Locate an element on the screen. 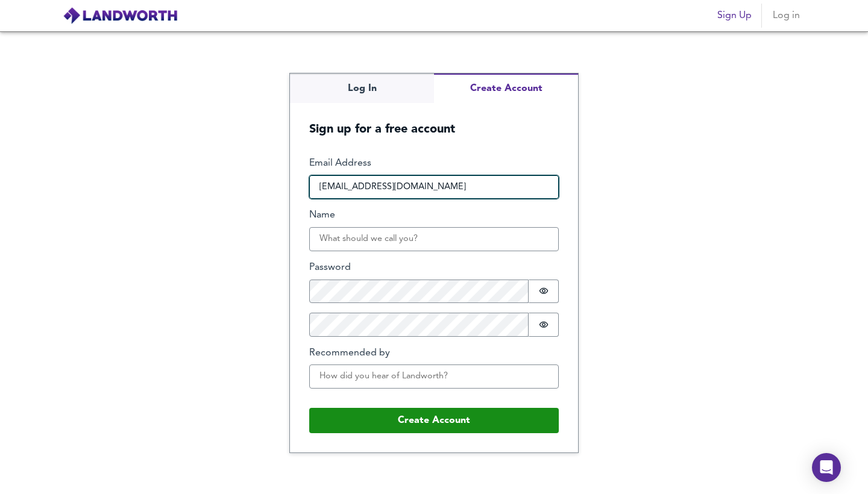 Image resolution: width=868 pixels, height=494 pixels. span: Sign Up is located at coordinates (734, 16).